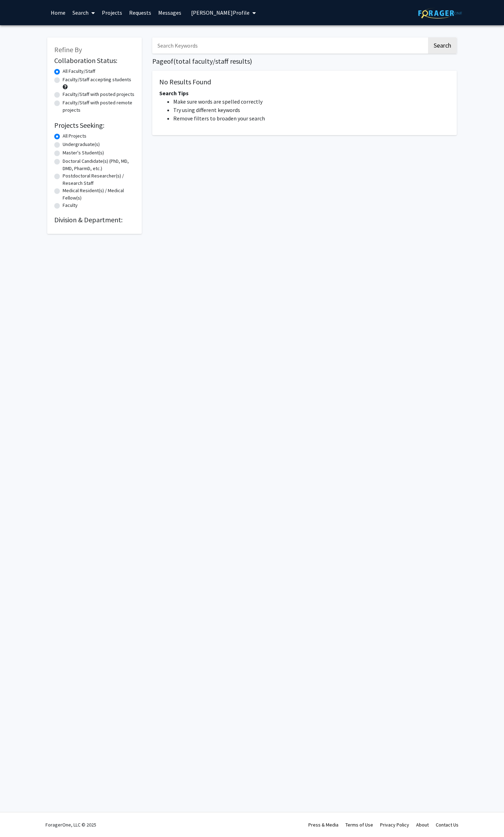  Describe the element at coordinates (423, 825) in the screenshot. I see `a: About` at that location.